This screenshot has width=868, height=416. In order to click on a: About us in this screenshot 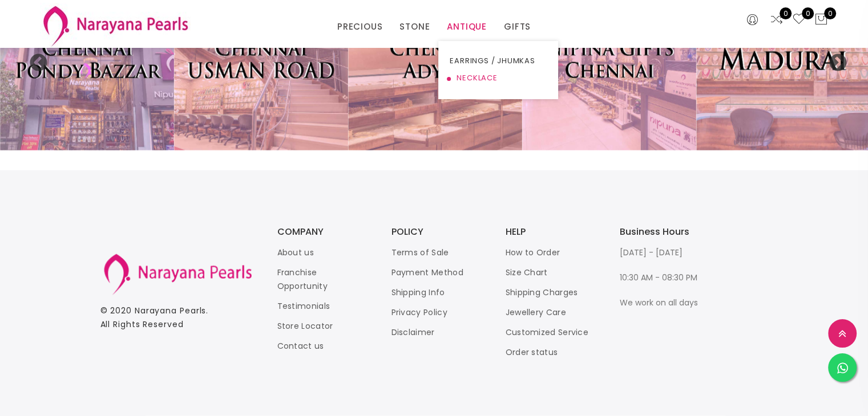, I will do `click(296, 252)`.